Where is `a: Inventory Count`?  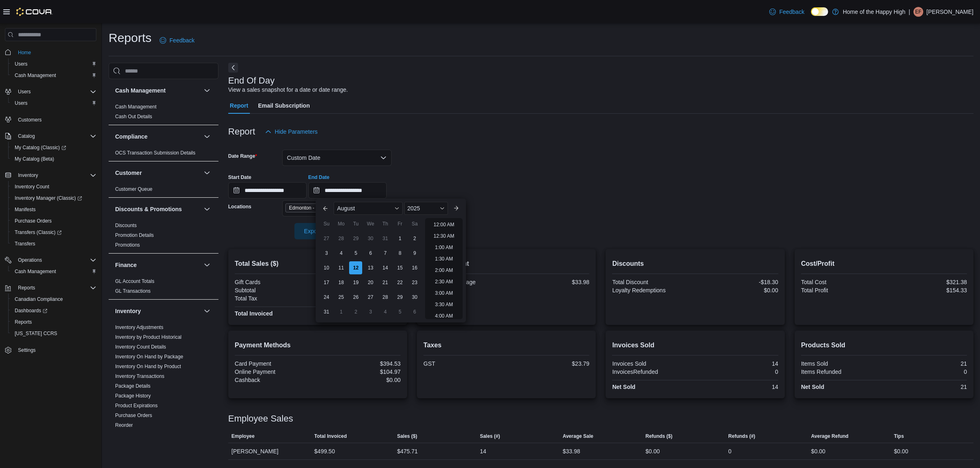
a: Inventory Count is located at coordinates (32, 187).